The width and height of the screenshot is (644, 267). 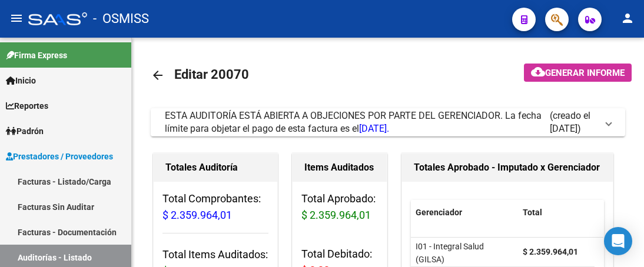 I want to click on span: Prestadores / Proveedores, so click(x=59, y=157).